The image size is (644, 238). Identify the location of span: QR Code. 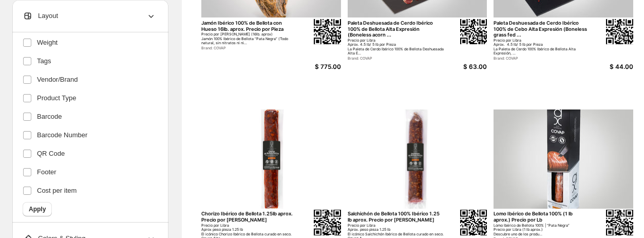
(51, 154).